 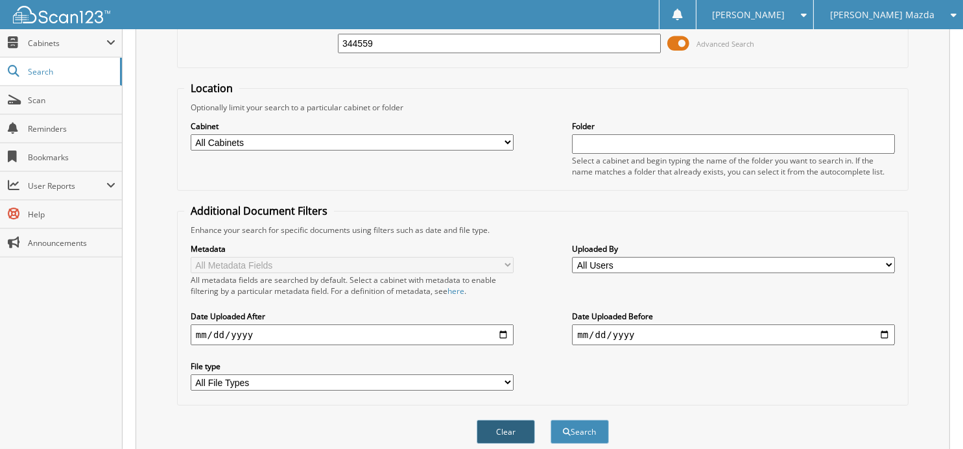 What do you see at coordinates (352, 366) in the screenshot?
I see `label: File type` at bounding box center [352, 366].